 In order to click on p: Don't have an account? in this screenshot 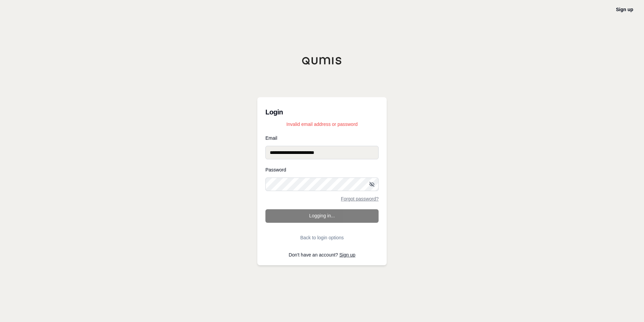, I will do `click(322, 254)`.